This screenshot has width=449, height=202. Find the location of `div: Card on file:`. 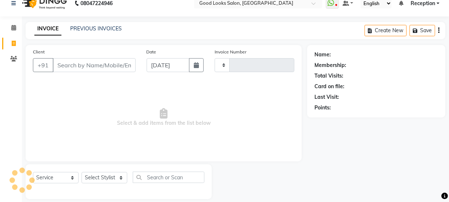

div: Card on file: is located at coordinates (329, 86).